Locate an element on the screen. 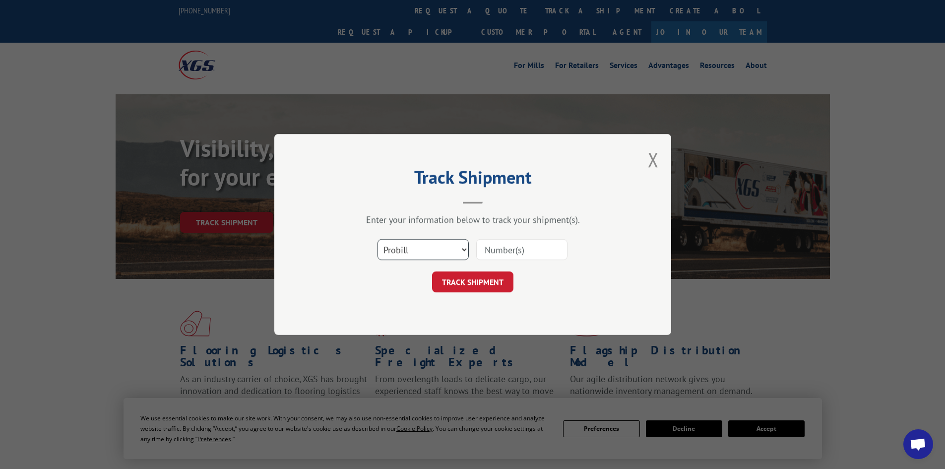 Image resolution: width=945 pixels, height=469 pixels. div: Enter your information below to track your shipment(s). is located at coordinates (473, 219).